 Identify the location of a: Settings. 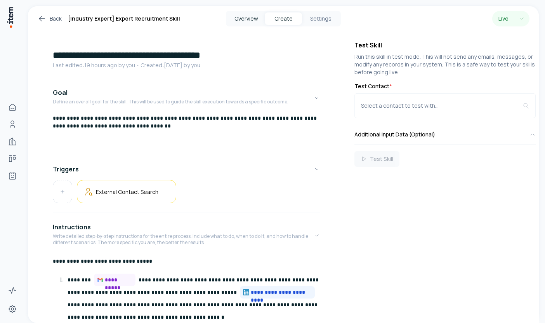
(12, 309).